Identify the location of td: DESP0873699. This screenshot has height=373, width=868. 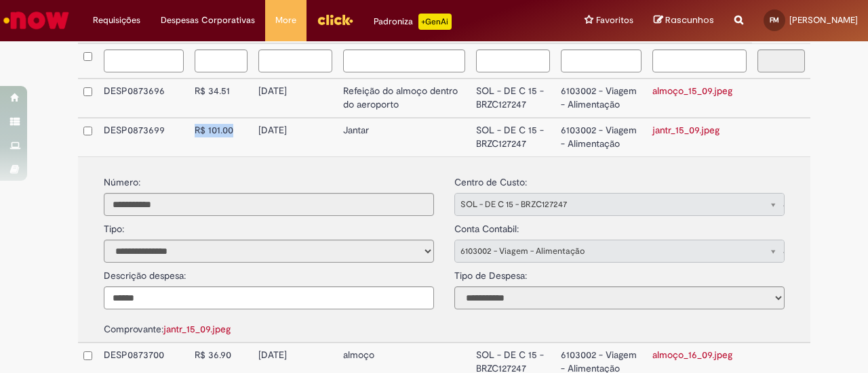
(144, 137).